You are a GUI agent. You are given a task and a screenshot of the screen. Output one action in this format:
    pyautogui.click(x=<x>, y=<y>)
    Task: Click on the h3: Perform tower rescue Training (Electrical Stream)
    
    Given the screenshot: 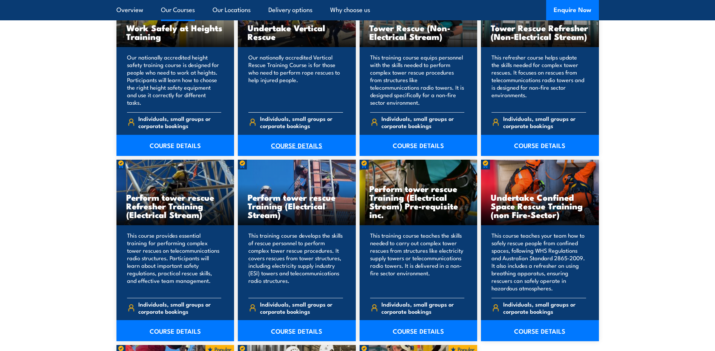 What is the action you would take?
    pyautogui.click(x=297, y=206)
    